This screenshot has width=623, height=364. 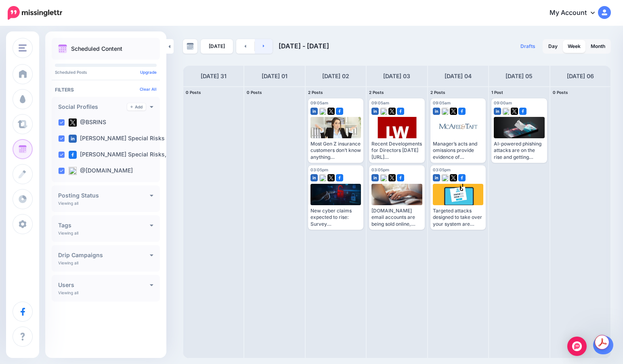 I want to click on a: Clear All, so click(x=148, y=89).